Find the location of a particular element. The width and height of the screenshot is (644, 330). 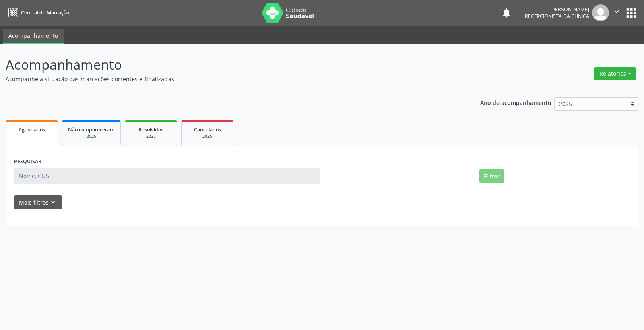

span: Recepcionista da clínica is located at coordinates (557, 16).